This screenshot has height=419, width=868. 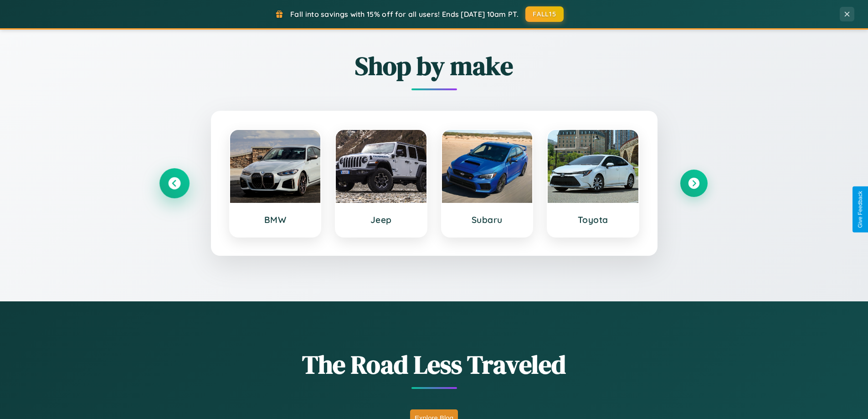 What do you see at coordinates (381, 220) in the screenshot?
I see `h3: Jeep` at bounding box center [381, 220].